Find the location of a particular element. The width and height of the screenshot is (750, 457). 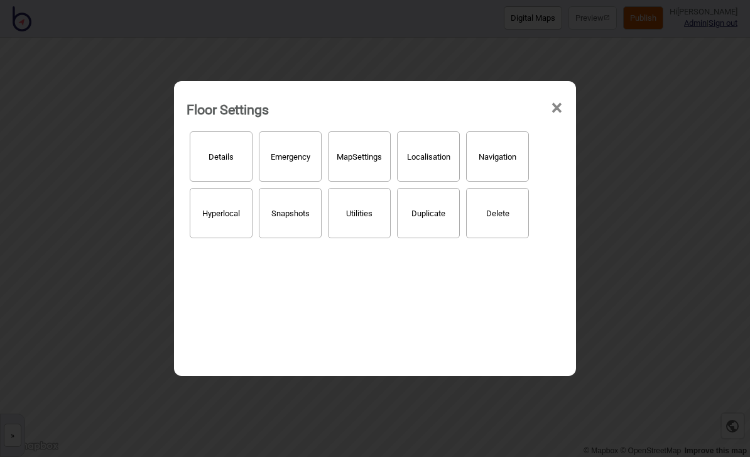

button: Localisation is located at coordinates (429, 157).